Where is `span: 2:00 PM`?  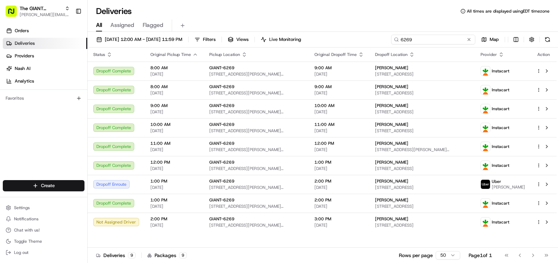 span: 2:00 PM is located at coordinates (339, 181).